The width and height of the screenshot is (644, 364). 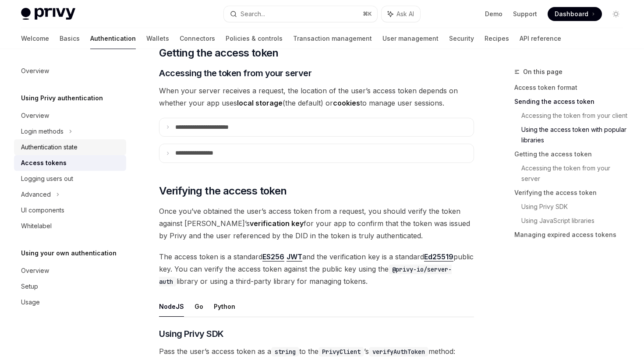 I want to click on a: Policies & controls, so click(x=254, y=38).